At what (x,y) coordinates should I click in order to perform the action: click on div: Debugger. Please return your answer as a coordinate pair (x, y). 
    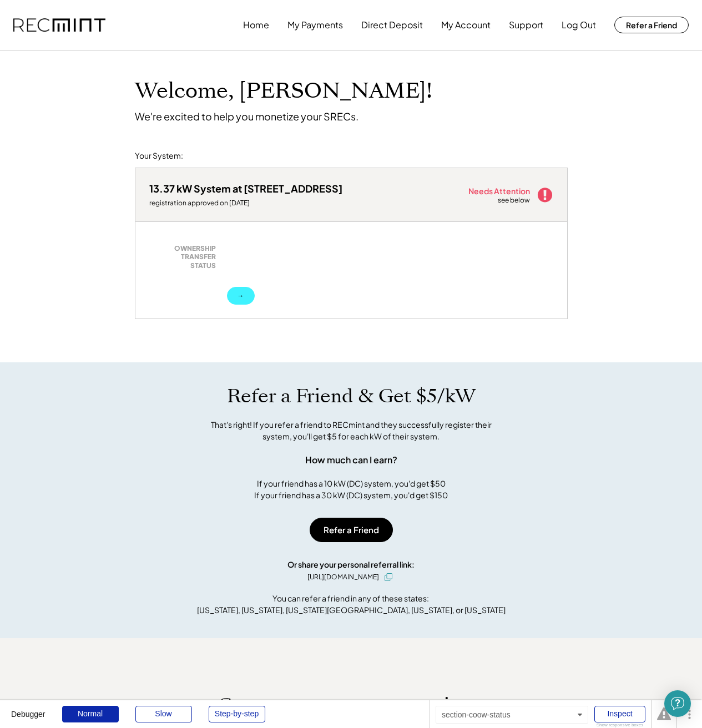
    Looking at the image, I should click on (28, 709).